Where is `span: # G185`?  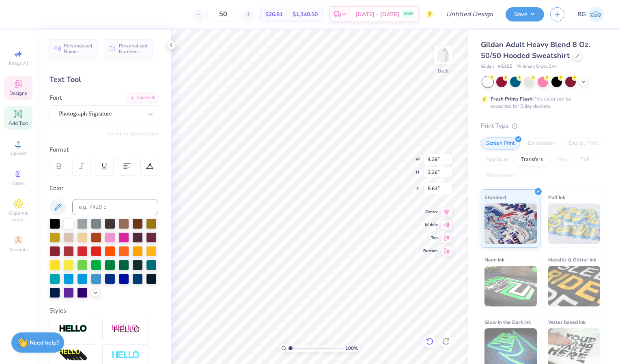 span: # G185 is located at coordinates (505, 67).